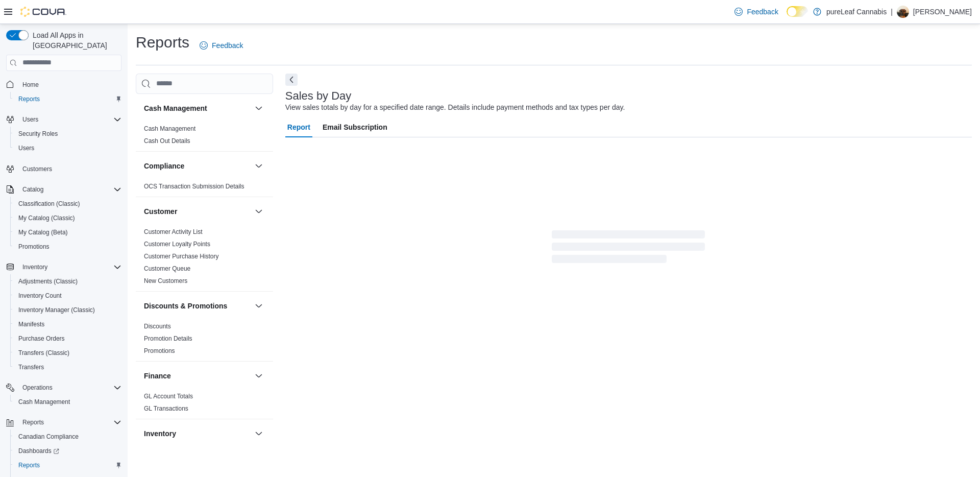 The image size is (980, 477). I want to click on button: Transfers, so click(68, 367).